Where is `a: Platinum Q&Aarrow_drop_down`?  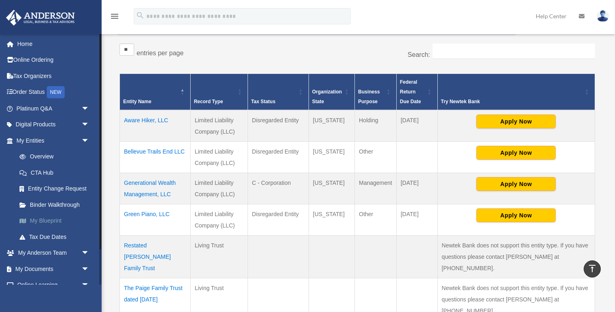 a: Platinum Q&Aarrow_drop_down is located at coordinates (54, 109).